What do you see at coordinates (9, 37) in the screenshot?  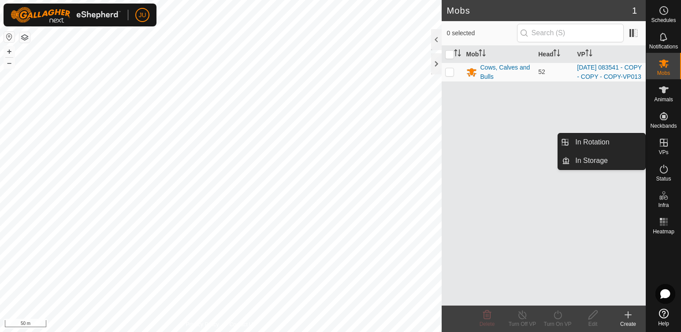 I see `button: Reset Map` at bounding box center [9, 37].